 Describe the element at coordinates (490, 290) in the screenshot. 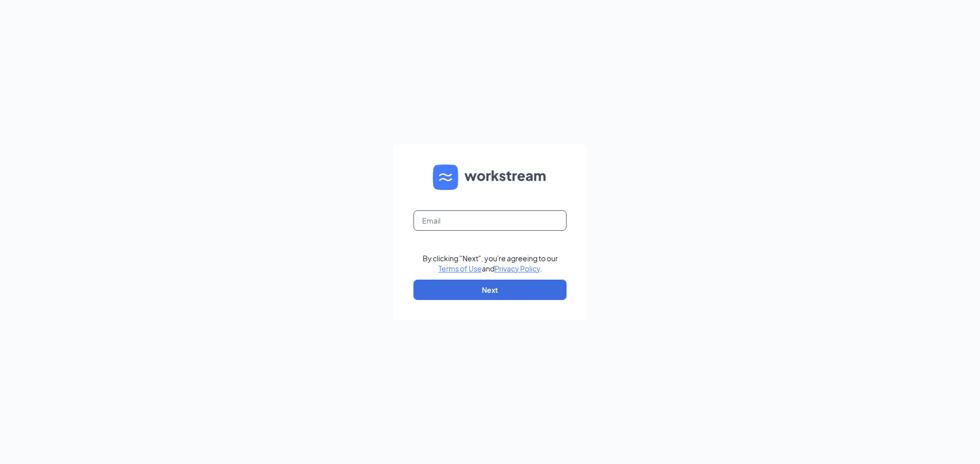

I see `button: Next` at that location.